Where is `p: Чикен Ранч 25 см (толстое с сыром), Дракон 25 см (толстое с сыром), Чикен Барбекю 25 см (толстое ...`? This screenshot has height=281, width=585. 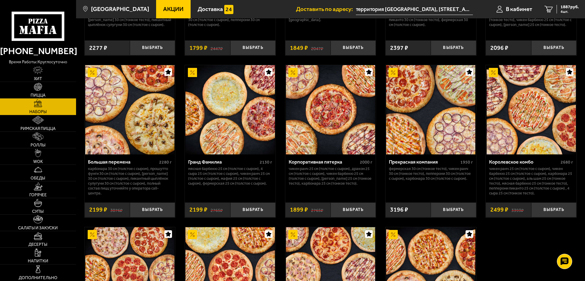
p: Чикен Ранч 25 см (толстое с сыром), Дракон 25 см (толстое с сыром), Чикен Барбекю 25 см (толстое ... is located at coordinates (331, 176).